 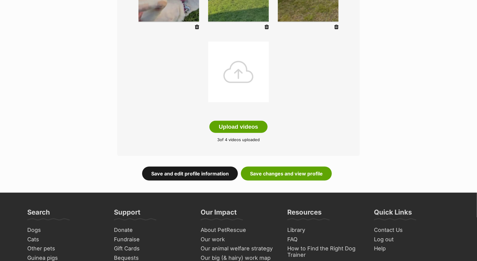 I want to click on a: Gift Cards, so click(x=152, y=248).